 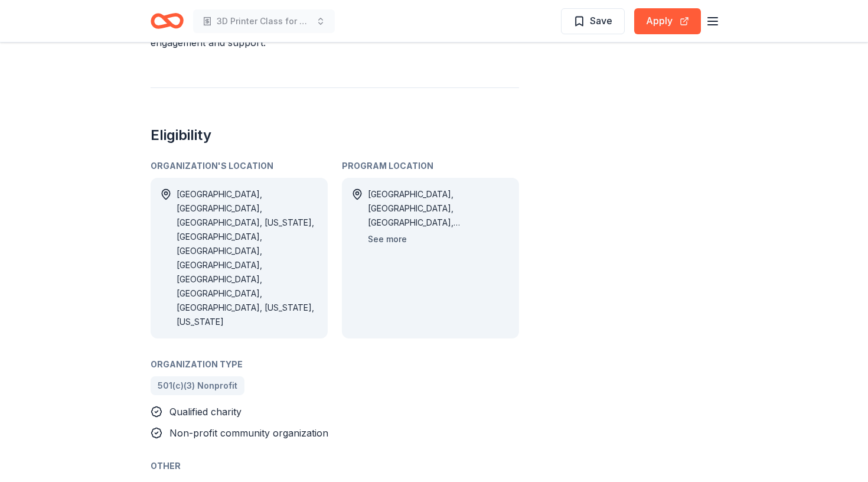 I want to click on span: 501(c)(3) Nonprofit, so click(x=197, y=386).